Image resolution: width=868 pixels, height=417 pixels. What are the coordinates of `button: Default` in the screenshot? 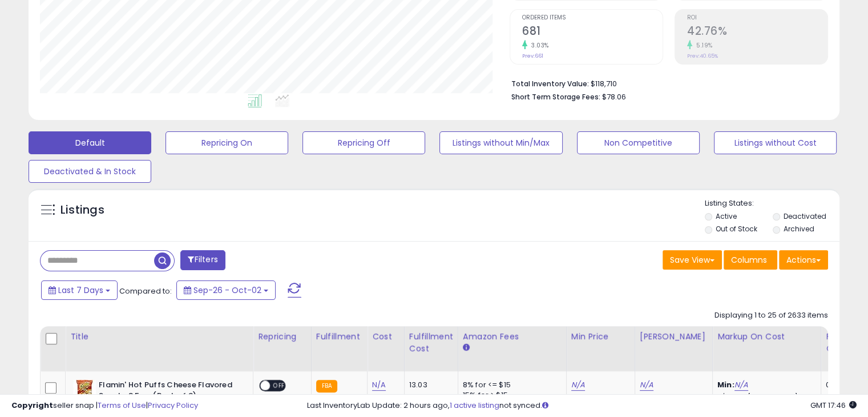 It's located at (90, 142).